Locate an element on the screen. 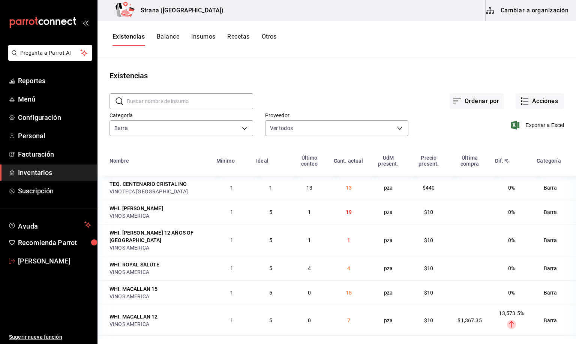  button: Exportar a Excel is located at coordinates (538, 125).